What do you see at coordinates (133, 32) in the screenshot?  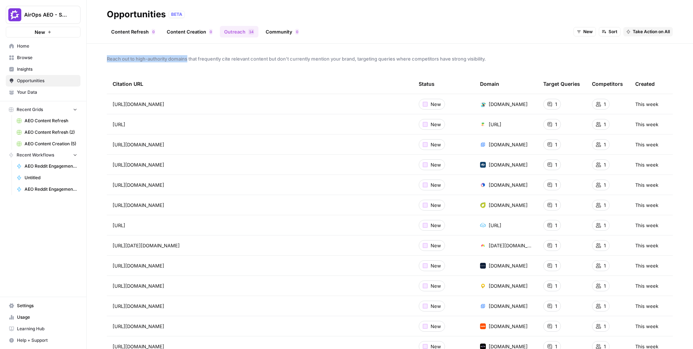 I see `a: Content Refresh0` at bounding box center [133, 32].